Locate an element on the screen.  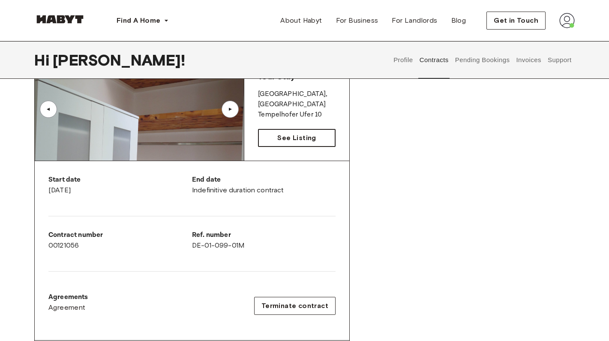
a: Agreement is located at coordinates (68, 308).